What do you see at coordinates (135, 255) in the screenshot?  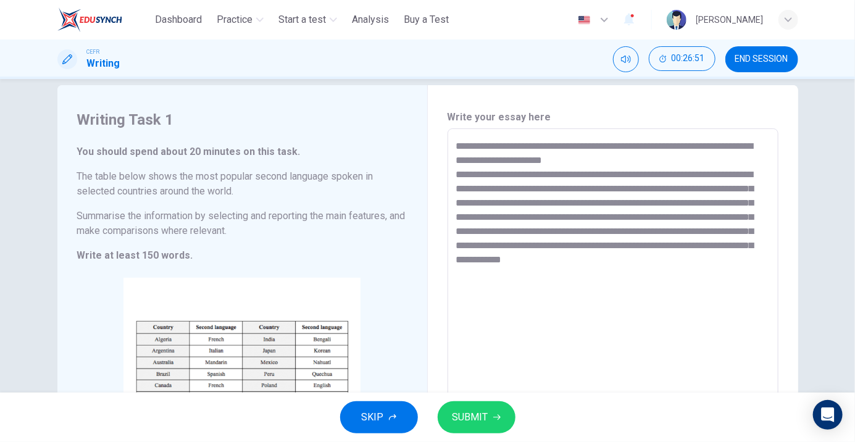 I see `strong: Write at least 150 words.` at bounding box center [135, 255].